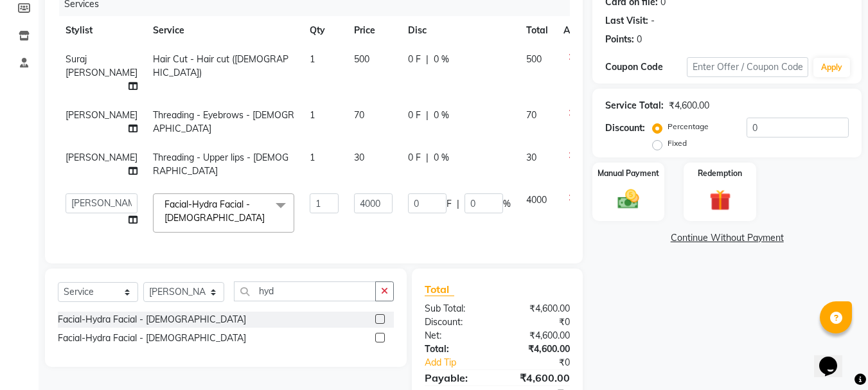 Image resolution: width=868 pixels, height=390 pixels. What do you see at coordinates (456, 336) in the screenshot?
I see `div: Net:` at bounding box center [456, 336].